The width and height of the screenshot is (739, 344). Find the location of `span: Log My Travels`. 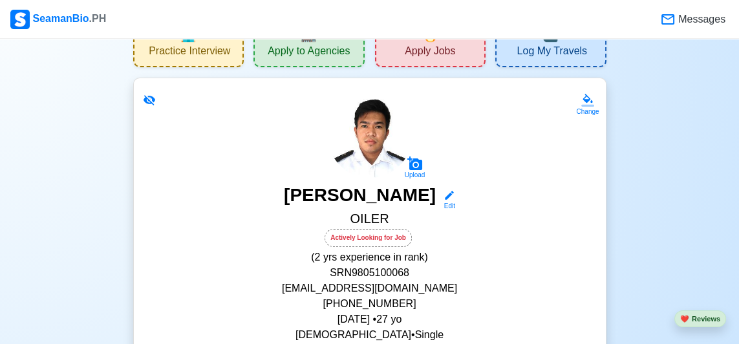

span: Log My Travels is located at coordinates (552, 52).